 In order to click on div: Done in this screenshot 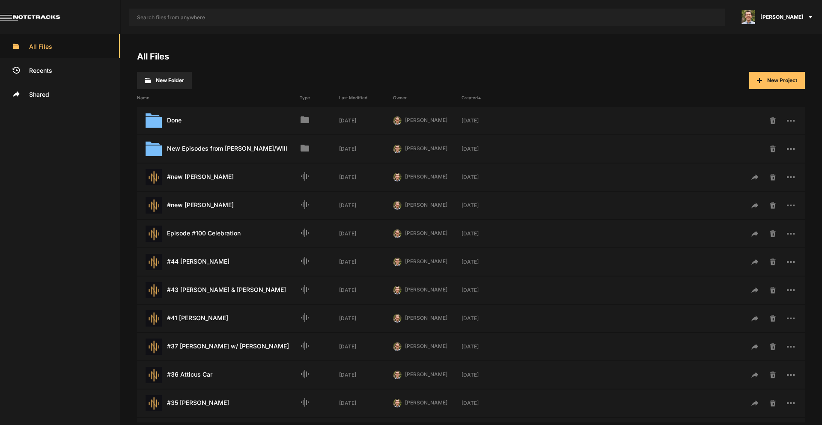, I will do `click(218, 121)`.